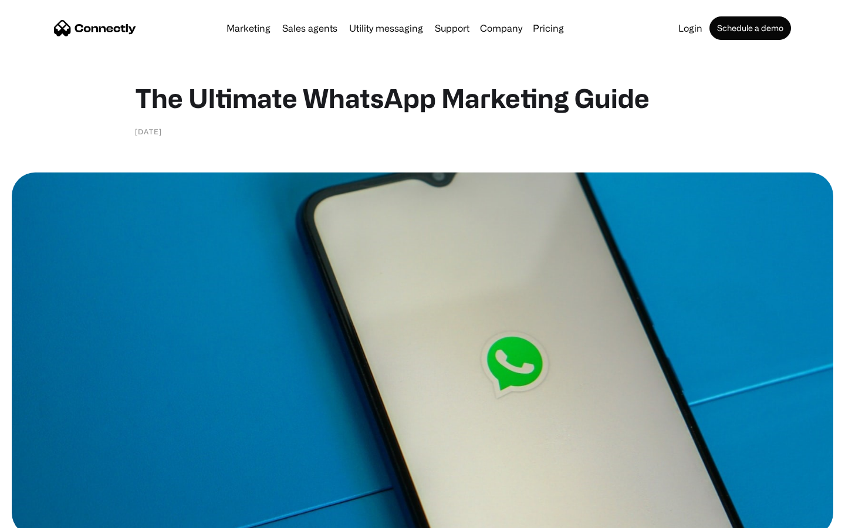  I want to click on ul: Language list, so click(47, 516).